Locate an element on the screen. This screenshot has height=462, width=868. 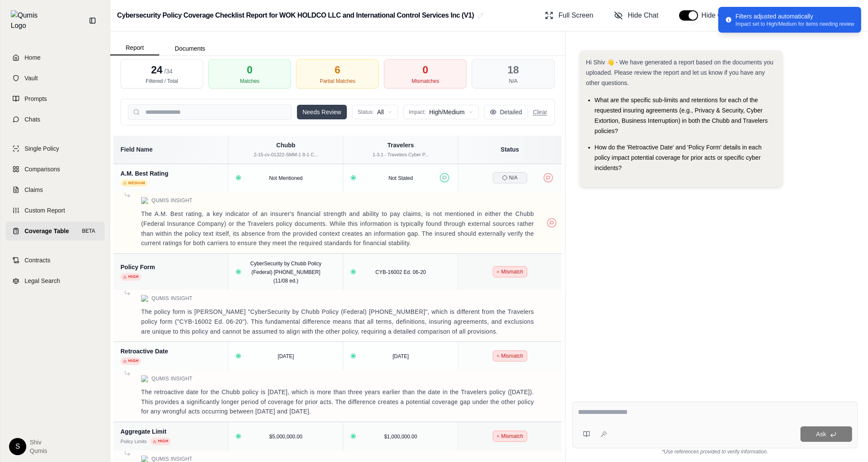
button: Ask is located at coordinates (826, 434).